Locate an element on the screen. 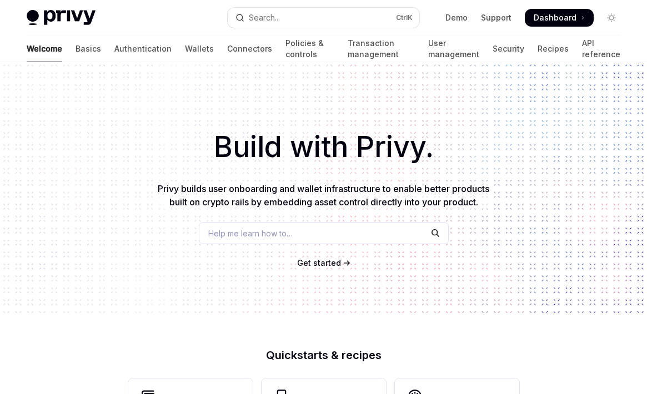  span: Privy builds user onboarding and wallet infrastructure to enable better products built on crypto ... is located at coordinates (323, 195).